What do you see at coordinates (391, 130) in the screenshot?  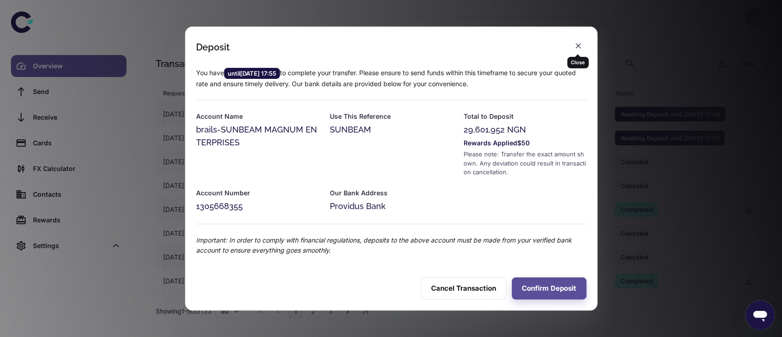 I see `div: SUNBEAM` at bounding box center [391, 130].